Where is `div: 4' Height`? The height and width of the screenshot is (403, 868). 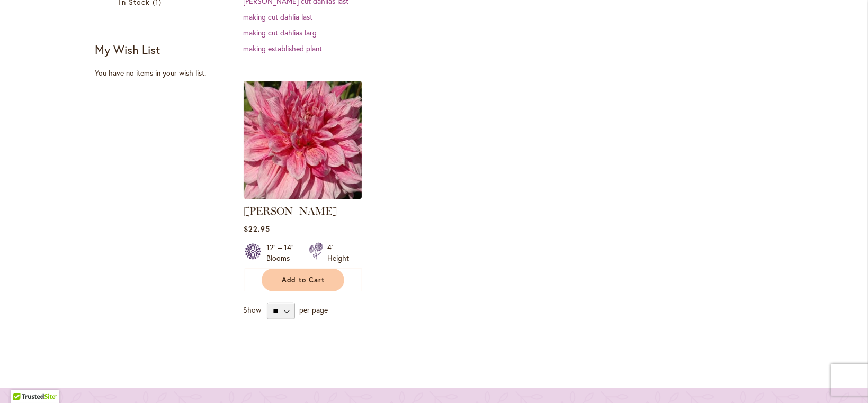
div: 4' Height is located at coordinates (338, 253).